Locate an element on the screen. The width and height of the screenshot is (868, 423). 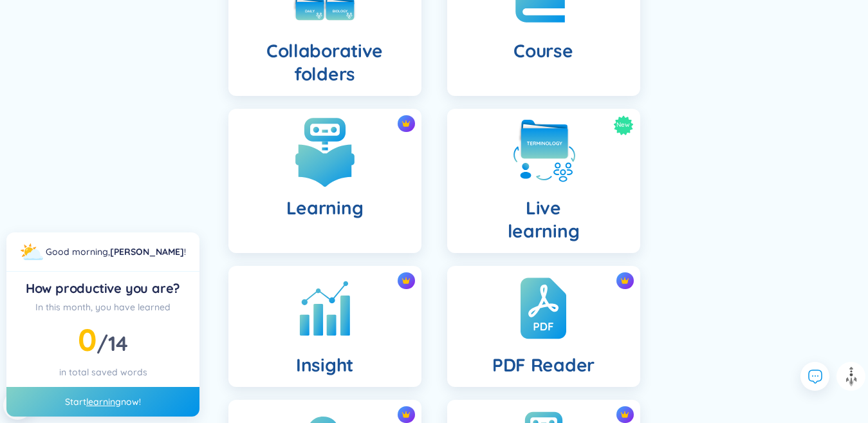
a: crown iconLearning is located at coordinates (325, 181).